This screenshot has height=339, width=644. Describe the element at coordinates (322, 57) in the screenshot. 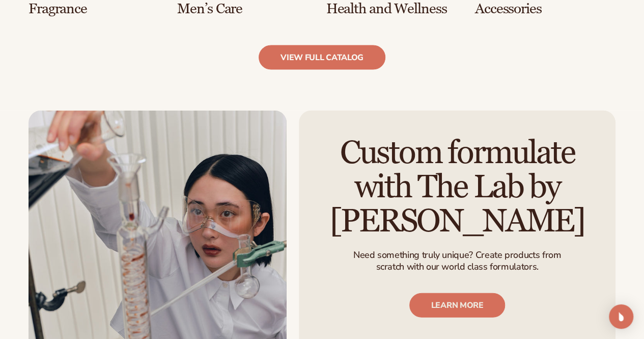

I see `a: view full catalog` at that location.